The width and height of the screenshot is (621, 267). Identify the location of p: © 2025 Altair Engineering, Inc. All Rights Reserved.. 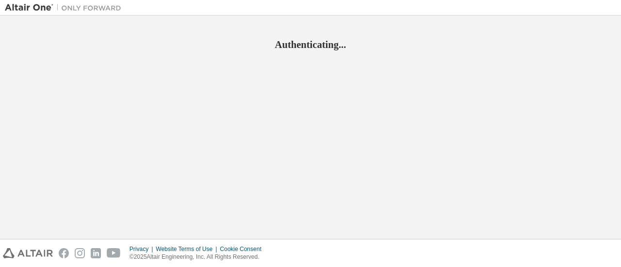
(199, 257).